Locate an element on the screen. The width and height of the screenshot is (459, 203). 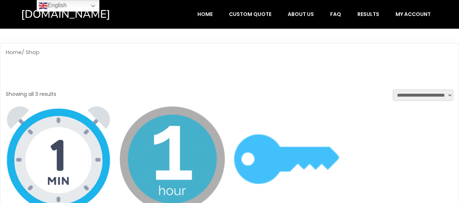
span: About Us is located at coordinates (301, 14).